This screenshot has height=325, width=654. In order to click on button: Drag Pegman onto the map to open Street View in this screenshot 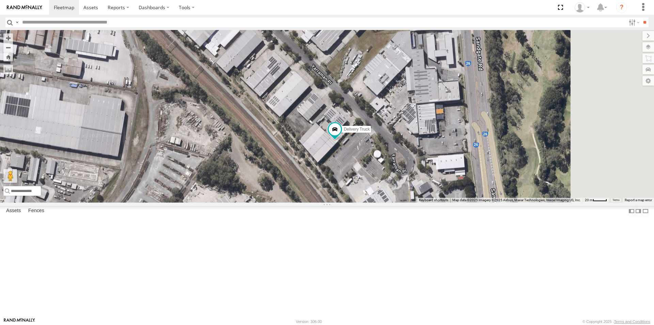, I will do `click(10, 176)`.